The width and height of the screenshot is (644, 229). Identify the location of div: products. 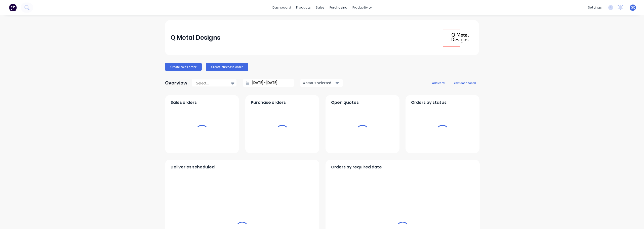
(303, 8).